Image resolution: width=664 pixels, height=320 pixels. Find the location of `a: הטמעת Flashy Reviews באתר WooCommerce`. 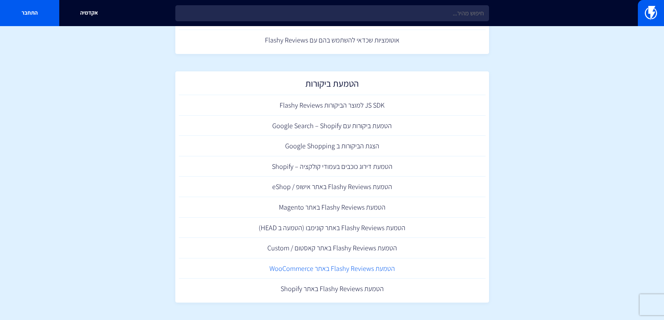

a: הטמעת Flashy Reviews באתר WooCommerce is located at coordinates (332, 269).